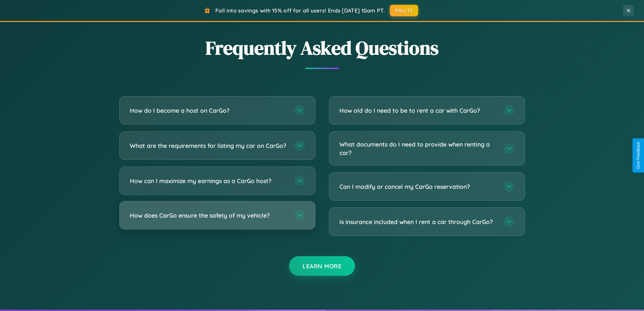 This screenshot has height=311, width=644. What do you see at coordinates (418, 148) in the screenshot?
I see `h3: What documents do I need to provide when renting a car?` at bounding box center [418, 148].